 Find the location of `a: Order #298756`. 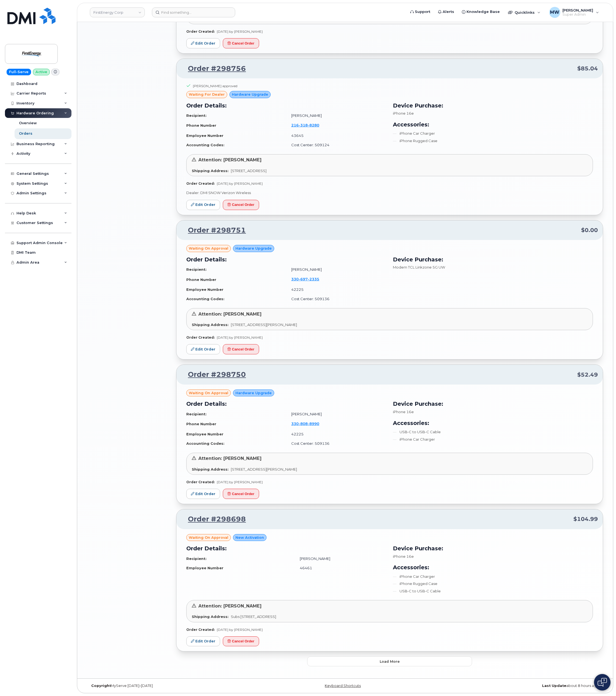

a: Order #298756 is located at coordinates (213, 68).